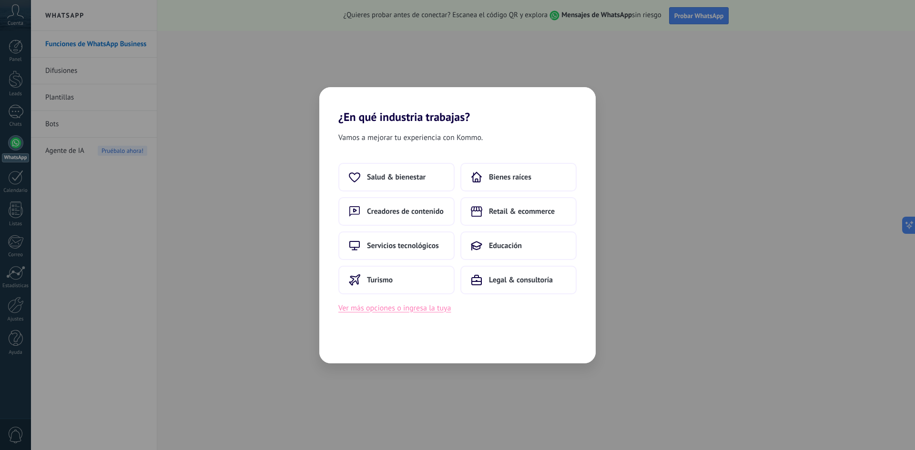  Describe the element at coordinates (402, 246) in the screenshot. I see `span: Servicios tecnológicos` at that location.